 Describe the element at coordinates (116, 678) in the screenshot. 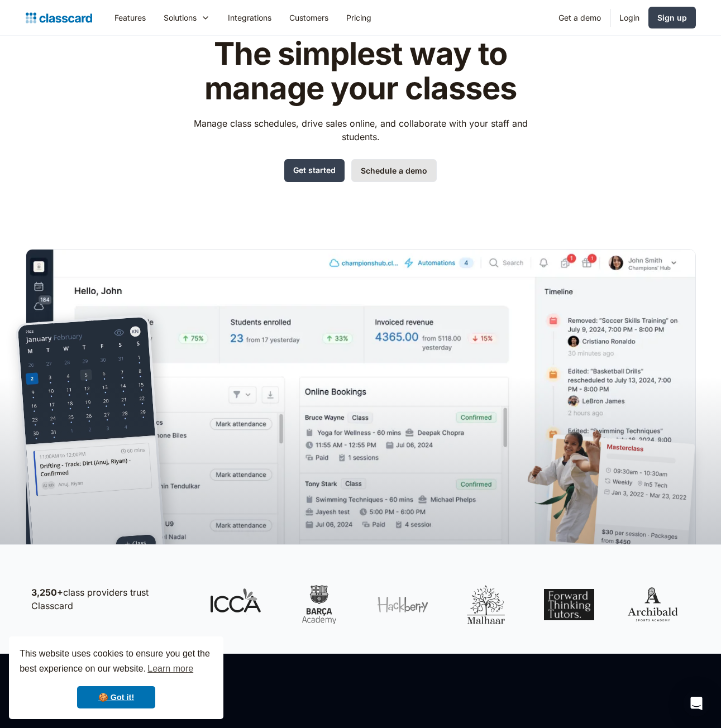

I see `div: cookieconsent` at that location.